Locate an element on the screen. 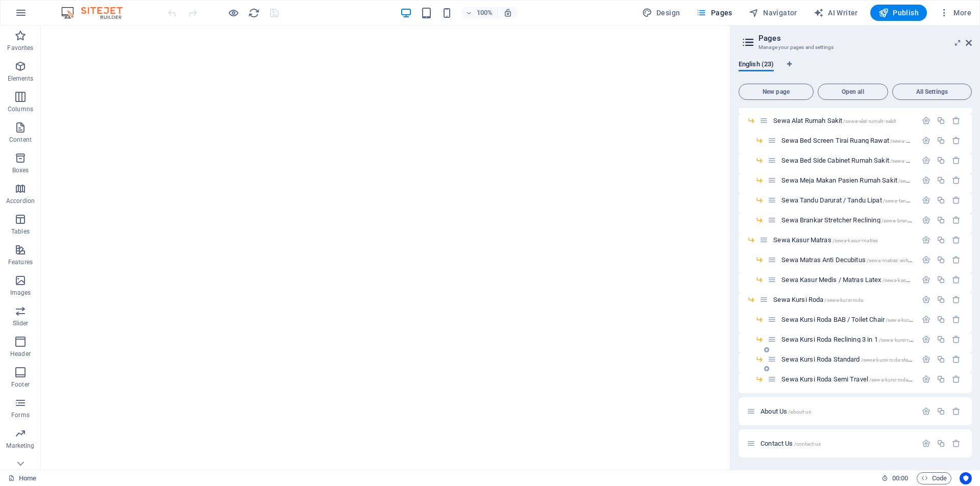 The width and height of the screenshot is (980, 486). span: /sewa-bed-side-cabinet-rumah-sakit is located at coordinates (932, 161).